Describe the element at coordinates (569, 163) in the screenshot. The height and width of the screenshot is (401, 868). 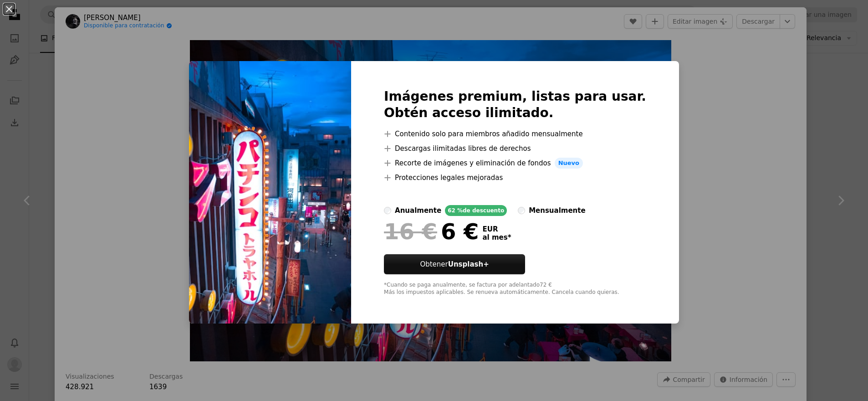
I see `span: Nuevo` at that location.